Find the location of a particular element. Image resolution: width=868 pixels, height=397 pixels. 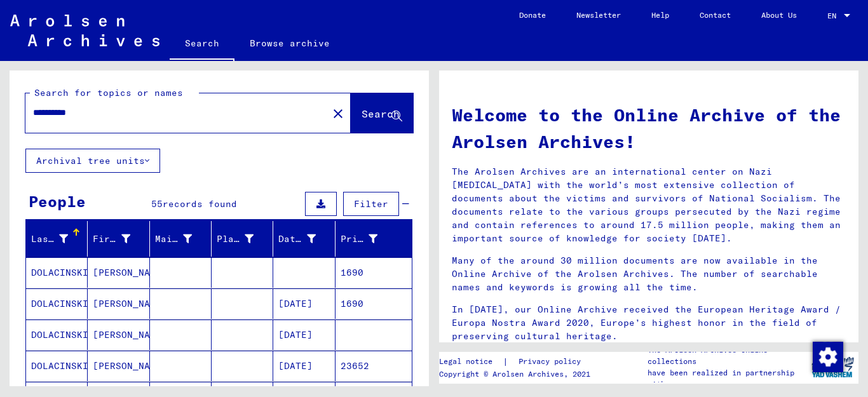

mat-header-cell: Last Name is located at coordinates (57, 239).